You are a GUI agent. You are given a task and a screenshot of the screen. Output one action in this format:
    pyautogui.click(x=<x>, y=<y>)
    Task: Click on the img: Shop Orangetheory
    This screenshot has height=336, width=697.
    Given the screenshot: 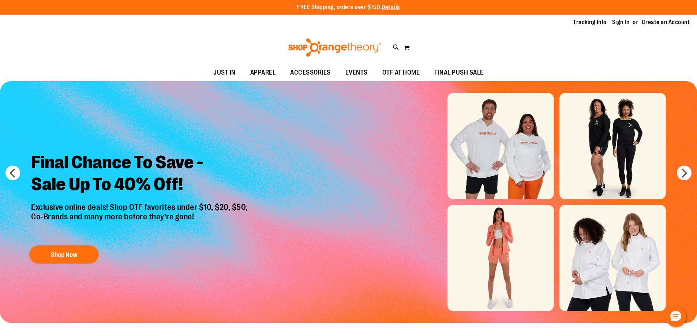 What is the action you would take?
    pyautogui.click(x=334, y=48)
    